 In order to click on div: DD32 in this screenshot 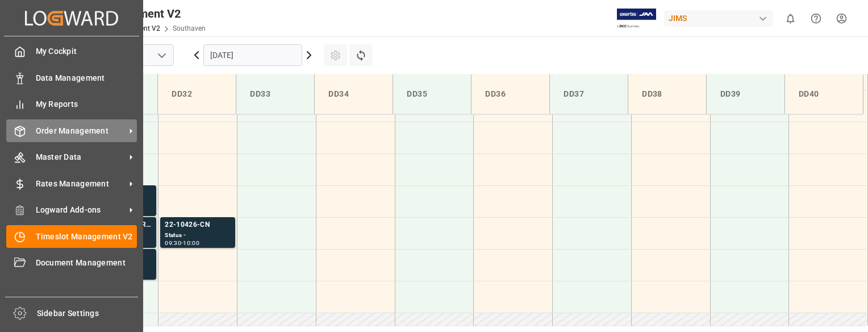, I will do `click(197, 94)`.